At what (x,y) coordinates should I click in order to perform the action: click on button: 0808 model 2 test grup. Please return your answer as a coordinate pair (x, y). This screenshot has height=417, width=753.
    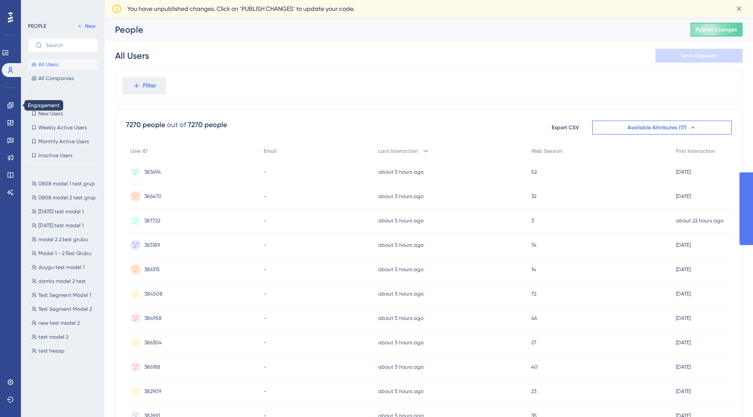
    Looking at the image, I should click on (66, 198).